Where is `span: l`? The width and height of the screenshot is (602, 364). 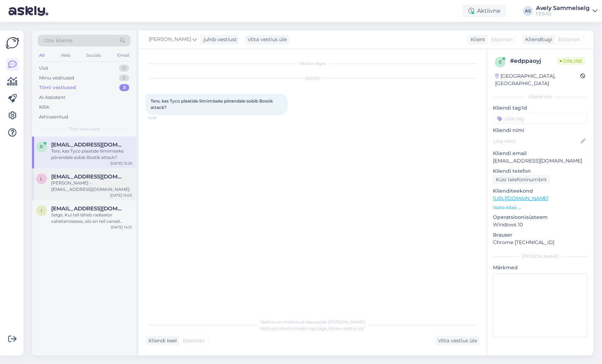 span: l is located at coordinates (41, 179).